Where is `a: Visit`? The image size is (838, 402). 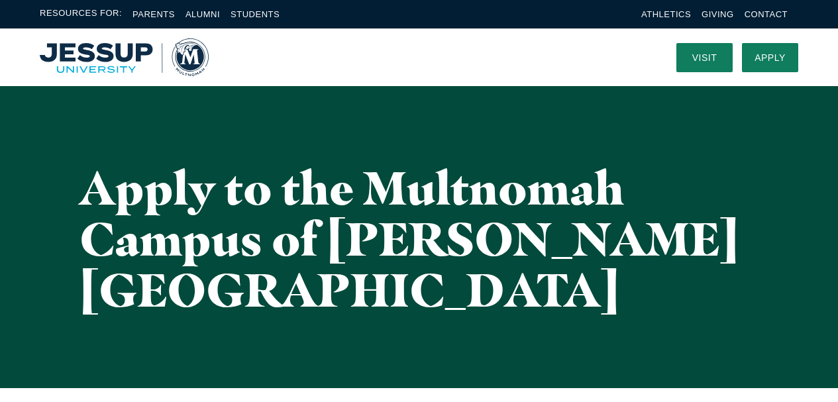 a: Visit is located at coordinates (705, 58).